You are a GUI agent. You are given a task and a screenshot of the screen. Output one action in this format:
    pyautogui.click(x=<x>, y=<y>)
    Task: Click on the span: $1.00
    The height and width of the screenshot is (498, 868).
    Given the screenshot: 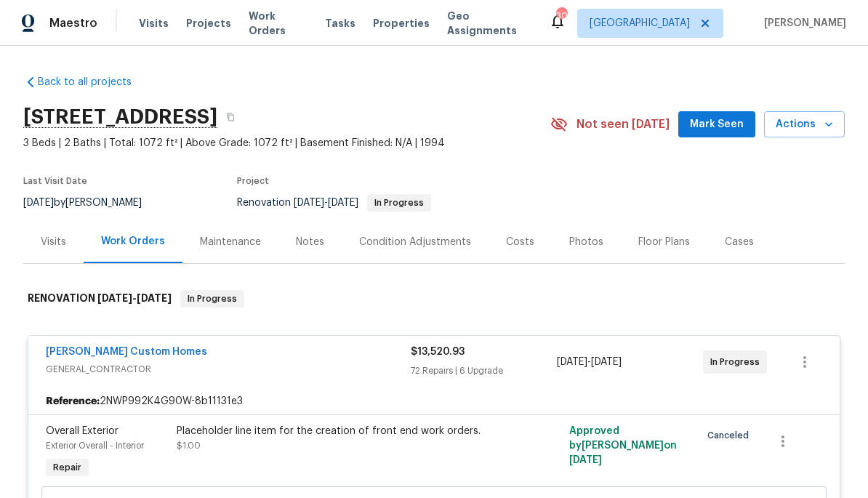 What is the action you would take?
    pyautogui.click(x=189, y=446)
    